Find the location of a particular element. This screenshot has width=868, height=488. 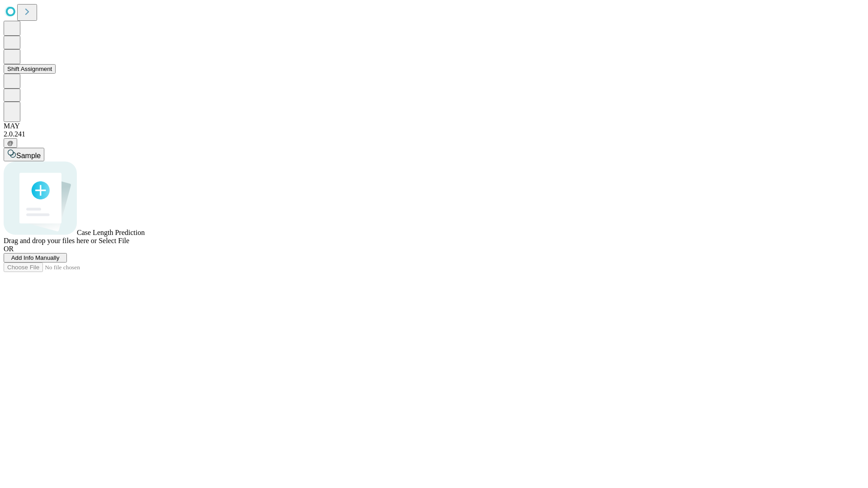

div: 2.0.241 is located at coordinates (434, 134).